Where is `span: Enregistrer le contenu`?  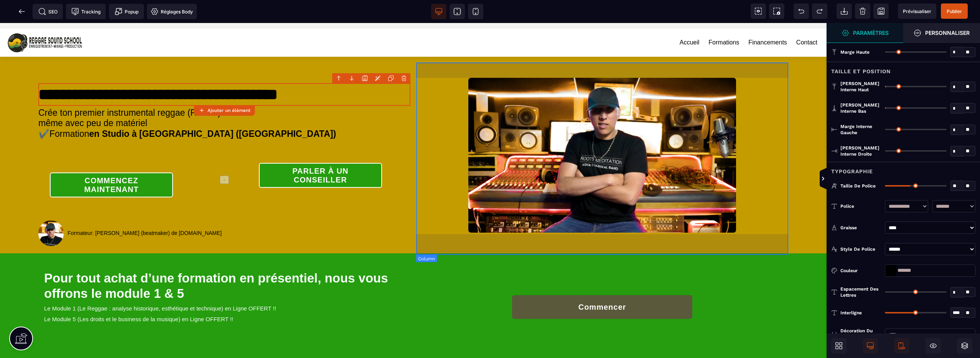
span: Enregistrer le contenu is located at coordinates (955, 11).